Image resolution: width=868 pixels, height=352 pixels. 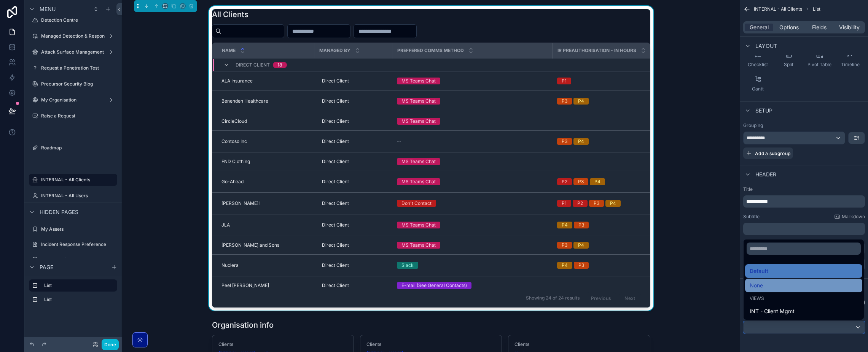 I want to click on span: END Clothing, so click(x=235, y=162).